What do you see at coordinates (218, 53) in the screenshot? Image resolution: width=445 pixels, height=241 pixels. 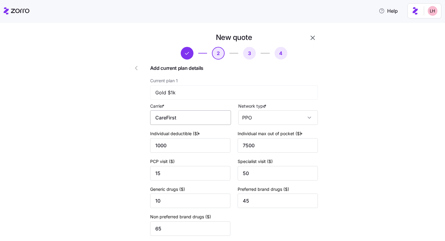 I see `button: 2` at bounding box center [218, 53].